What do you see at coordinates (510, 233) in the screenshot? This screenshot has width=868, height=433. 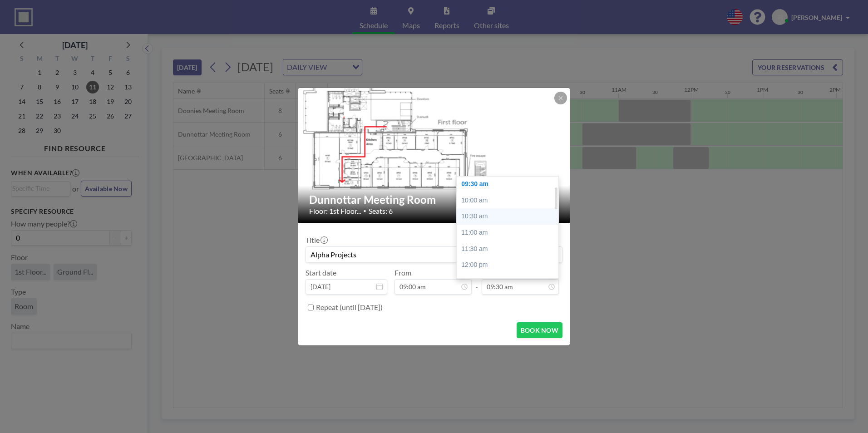 I see `div: 11:00 am` at bounding box center [510, 233].